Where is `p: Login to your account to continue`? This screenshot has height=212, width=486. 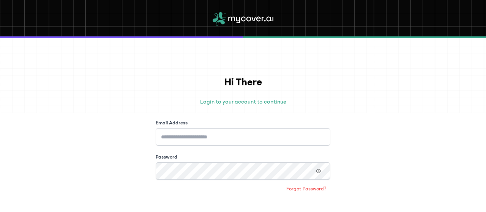 p: Login to your account to continue is located at coordinates (243, 102).